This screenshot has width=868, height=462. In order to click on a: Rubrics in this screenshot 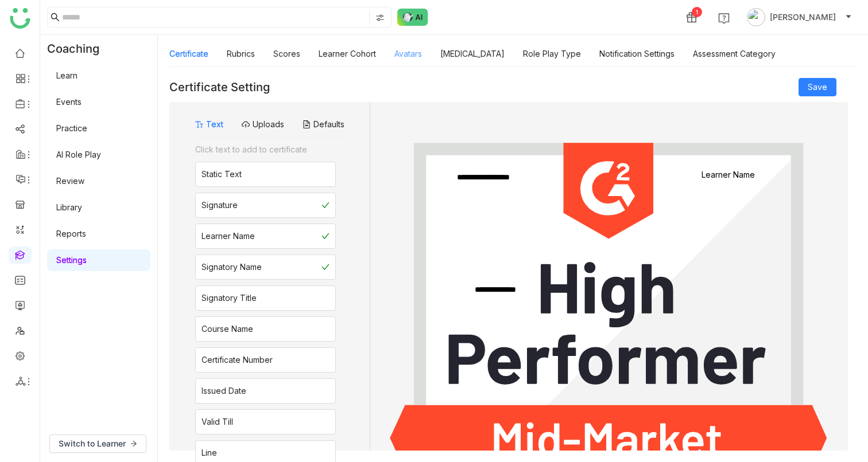, I will do `click(241, 53)`.